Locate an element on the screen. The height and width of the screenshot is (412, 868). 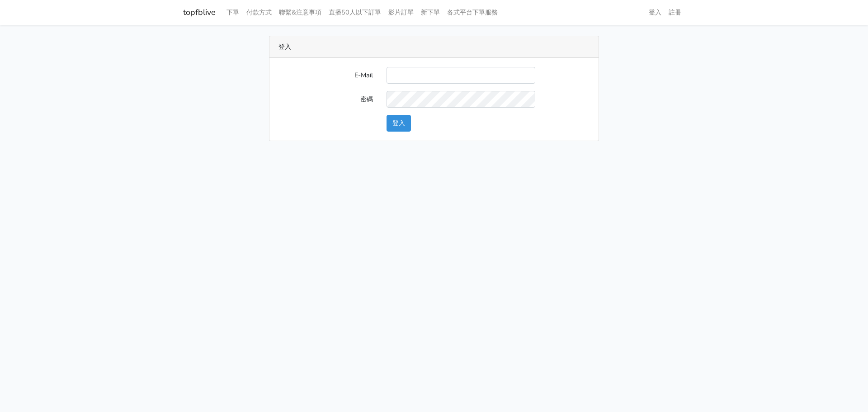
a: 登入 is located at coordinates (655, 12).